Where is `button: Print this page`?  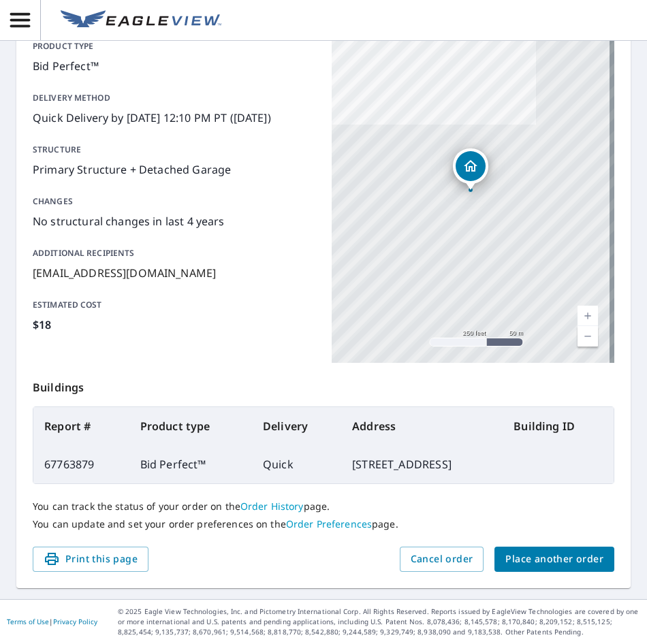 button: Print this page is located at coordinates (90, 558).